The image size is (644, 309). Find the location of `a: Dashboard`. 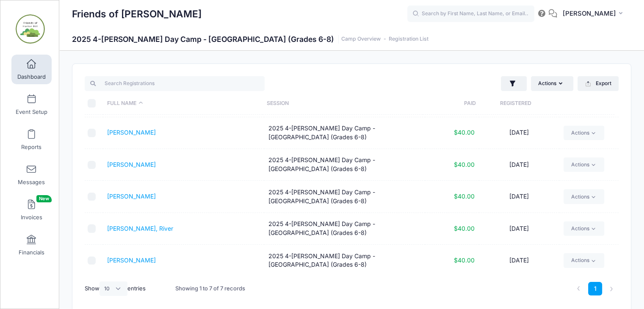

a: Dashboard is located at coordinates (32, 69).